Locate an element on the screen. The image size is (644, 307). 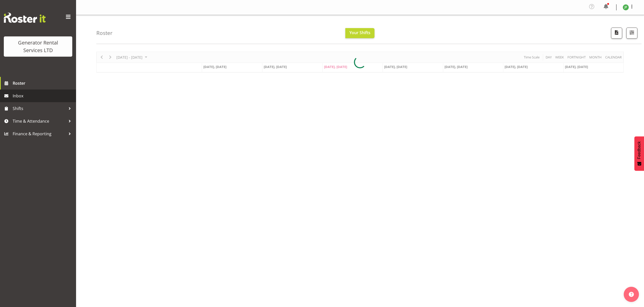
h4: Roster is located at coordinates (105, 33).